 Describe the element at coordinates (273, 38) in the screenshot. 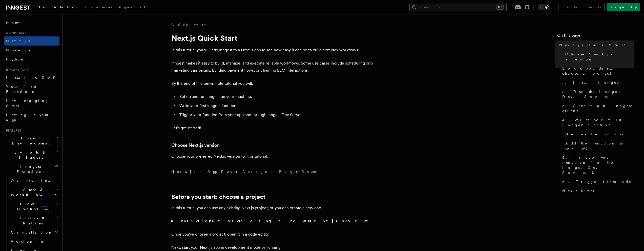

I see `h1: Next.js Quick Start` at that location.